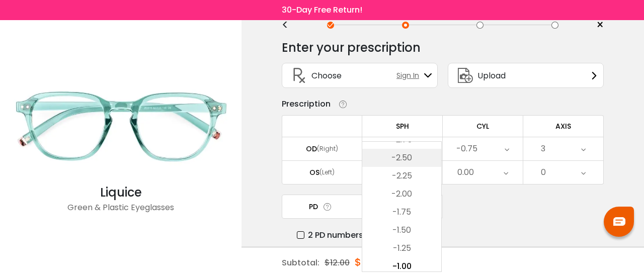 The width and height of the screenshot is (644, 277). I want to click on td: CYL, so click(483, 126).